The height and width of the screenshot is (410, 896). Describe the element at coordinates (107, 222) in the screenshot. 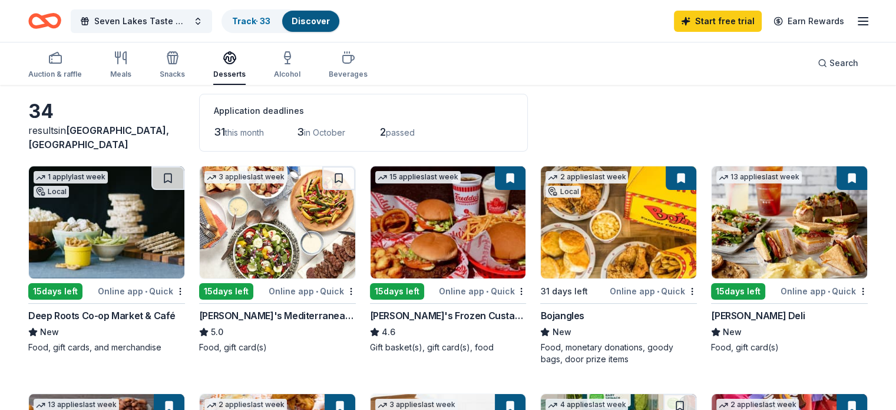

I see `img: Image for Deep Roots Co-op Market & Café` at that location.